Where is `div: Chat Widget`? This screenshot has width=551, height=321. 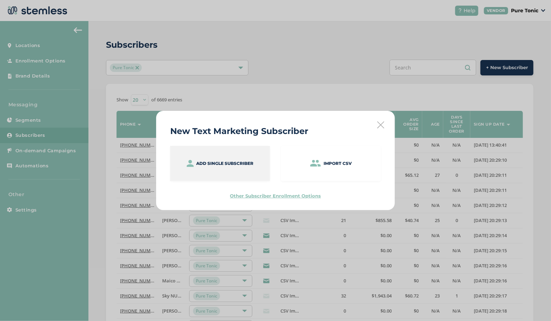 div: Chat Widget is located at coordinates (533, 304).